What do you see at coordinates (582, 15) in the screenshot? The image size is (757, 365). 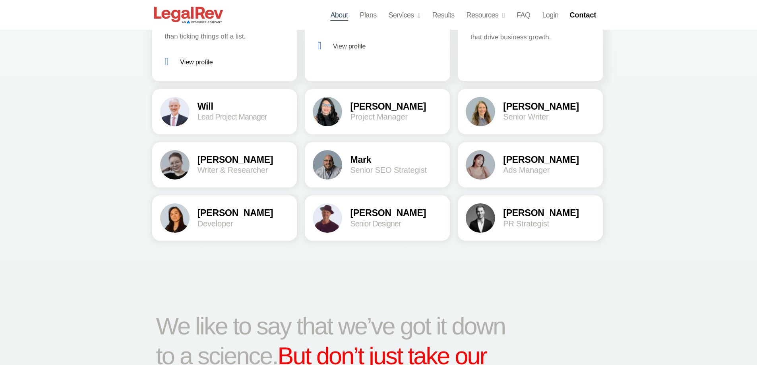 I see `span: Contact` at bounding box center [582, 15].